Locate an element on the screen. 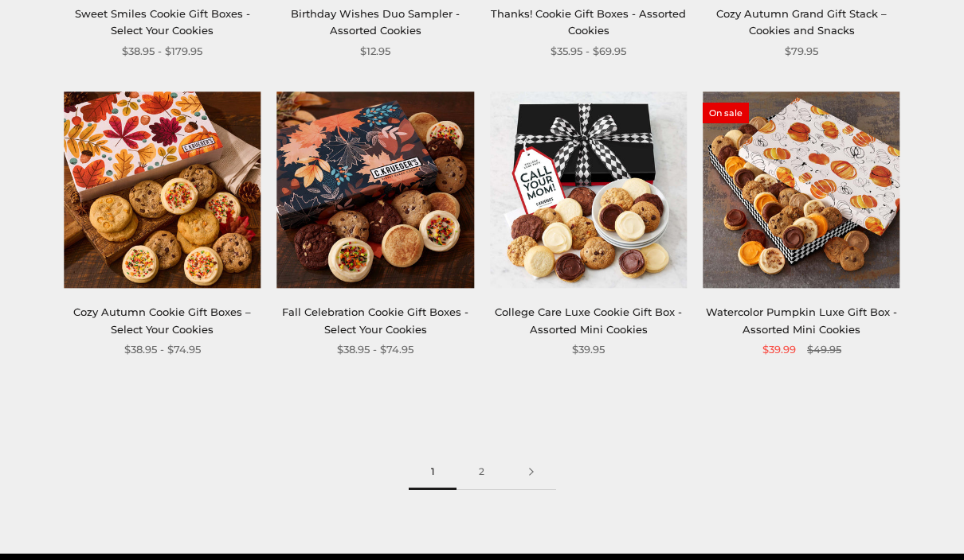 The width and height of the screenshot is (964, 560). img: College Care Luxe Cookie Gift Box - Assorted Mini Cookies is located at coordinates (588, 189).